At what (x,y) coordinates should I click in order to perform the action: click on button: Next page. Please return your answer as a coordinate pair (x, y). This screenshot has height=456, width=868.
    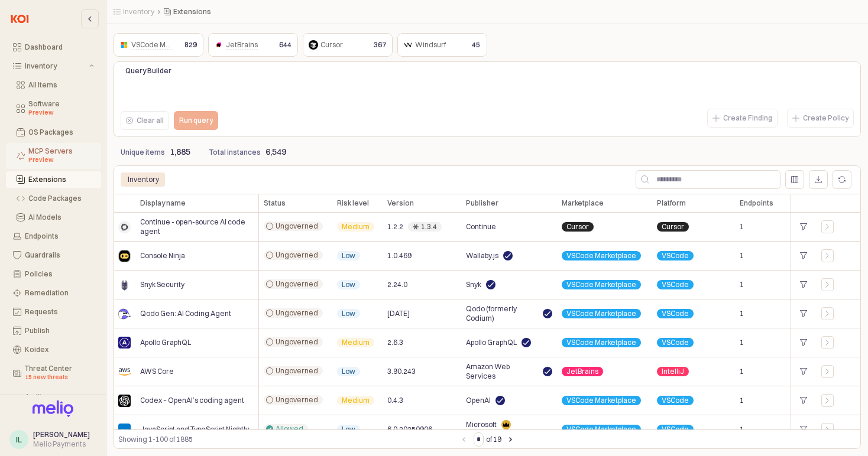
    Looking at the image, I should click on (511, 439).